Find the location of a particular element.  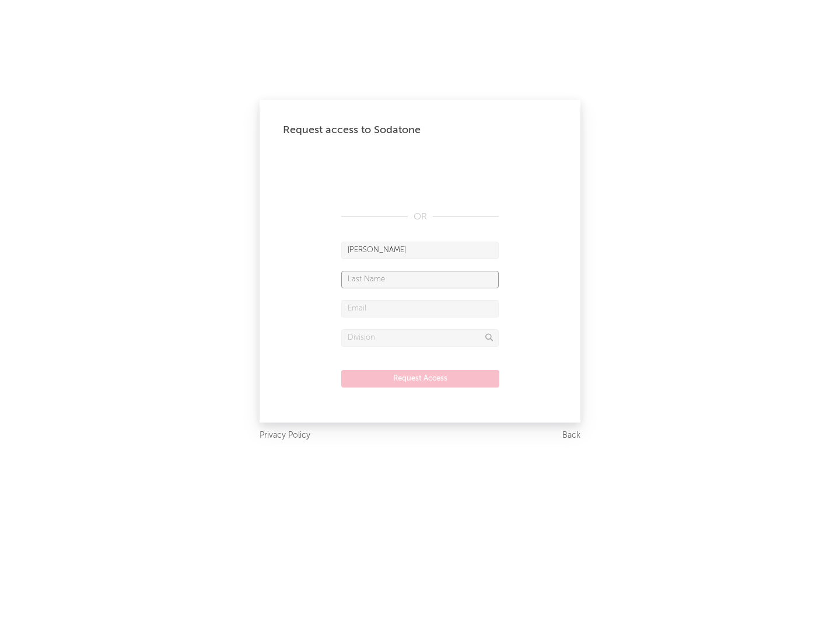

input: Division is located at coordinates (420, 338).